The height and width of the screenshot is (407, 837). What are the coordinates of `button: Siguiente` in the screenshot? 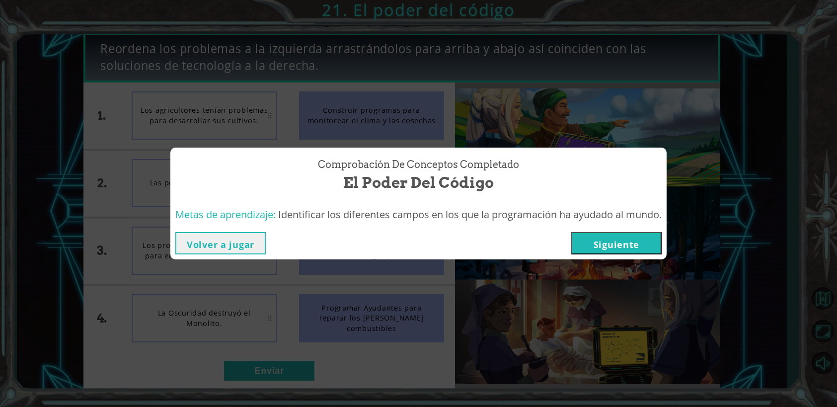 It's located at (616, 243).